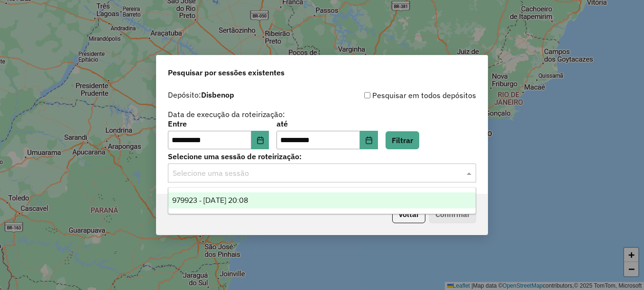 This screenshot has height=290, width=644. Describe the element at coordinates (327, 123) in the screenshot. I see `label: até` at that location.